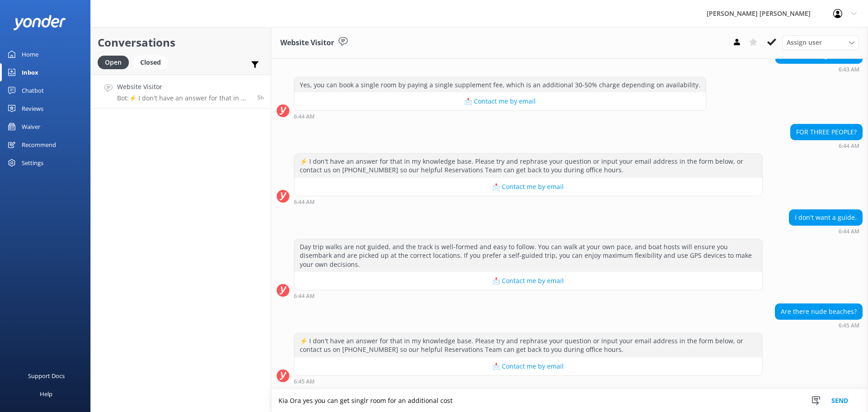  Describe the element at coordinates (39, 145) in the screenshot. I see `div: Recommend` at that location.